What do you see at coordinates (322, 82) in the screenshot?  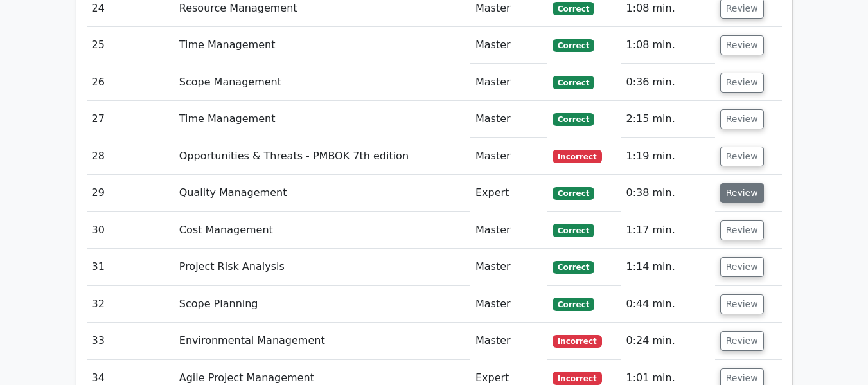 I see `td: Scope Management` at bounding box center [322, 82].